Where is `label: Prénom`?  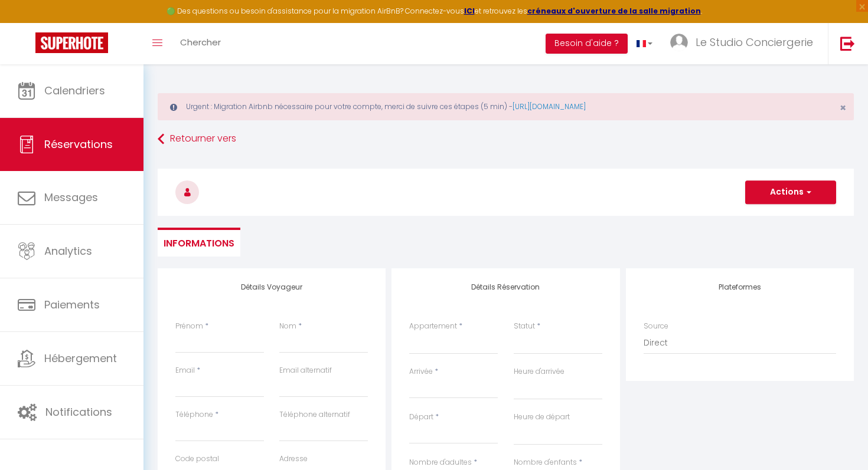
label: Prénom is located at coordinates (189, 326).